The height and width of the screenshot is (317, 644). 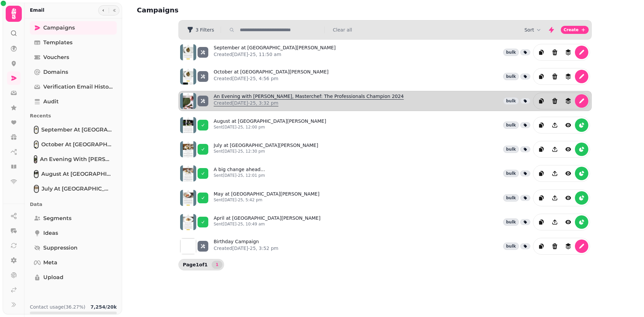 I want to click on img: July at St. Leonard's, so click(x=36, y=189).